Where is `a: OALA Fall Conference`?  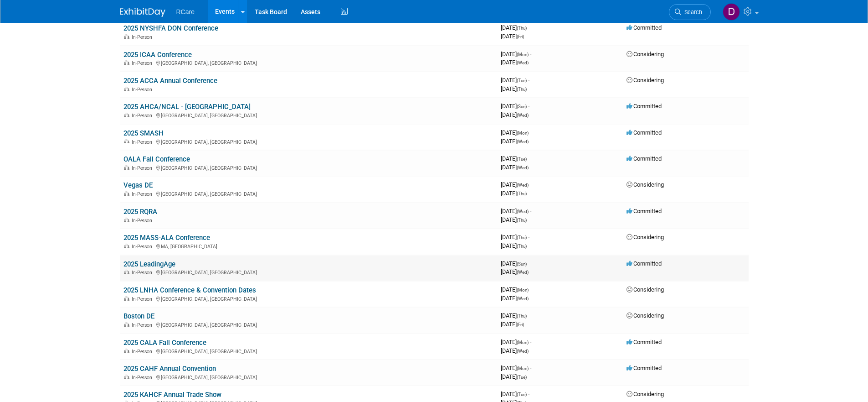 a: OALA Fall Conference is located at coordinates (156, 159).